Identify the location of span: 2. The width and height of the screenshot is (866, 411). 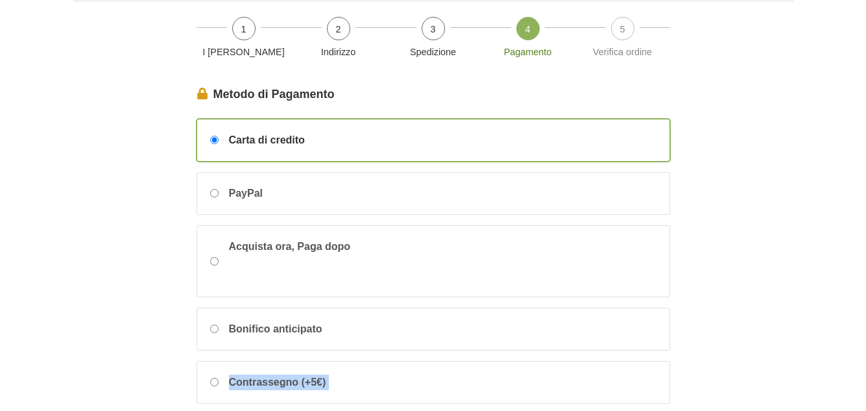
(339, 29).